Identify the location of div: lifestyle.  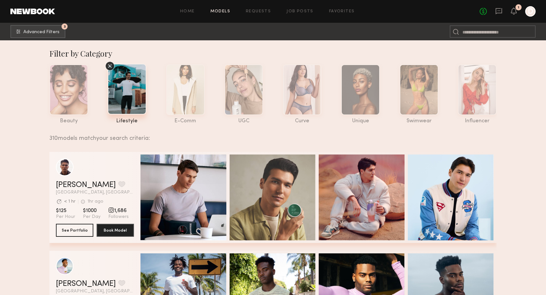
(127, 121).